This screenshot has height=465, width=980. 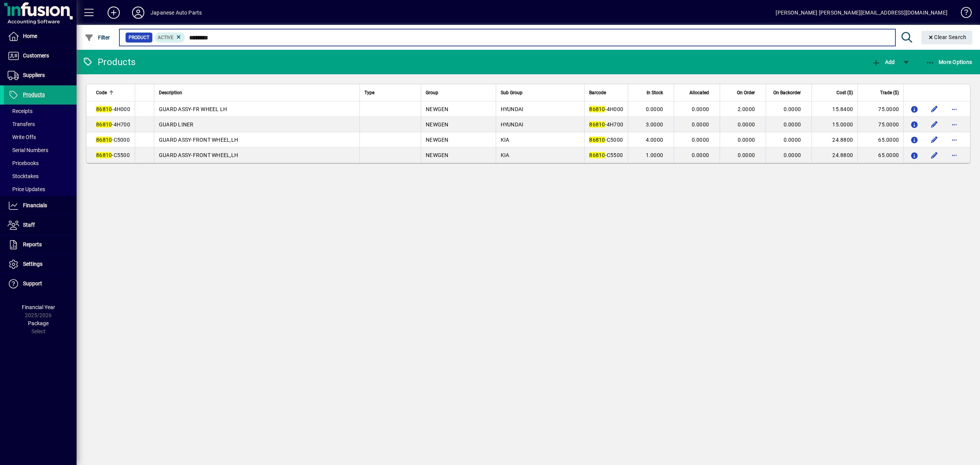 What do you see at coordinates (605, 93) in the screenshot?
I see `div: Barcode` at bounding box center [605, 93].